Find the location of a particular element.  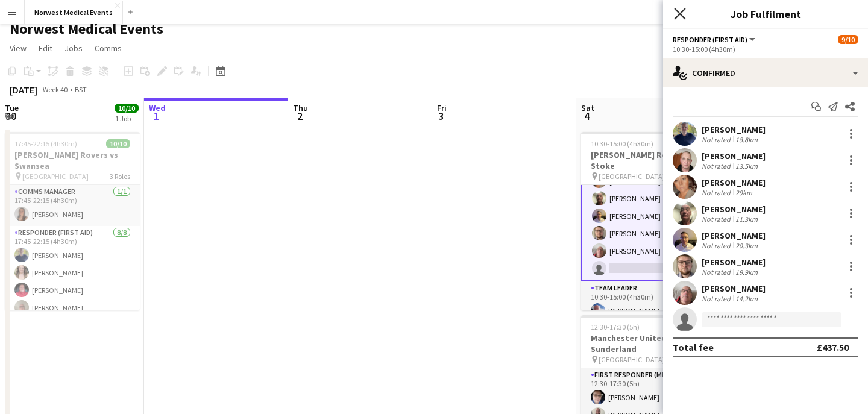

span: 12:30-17:30 (5h) is located at coordinates (615, 327).